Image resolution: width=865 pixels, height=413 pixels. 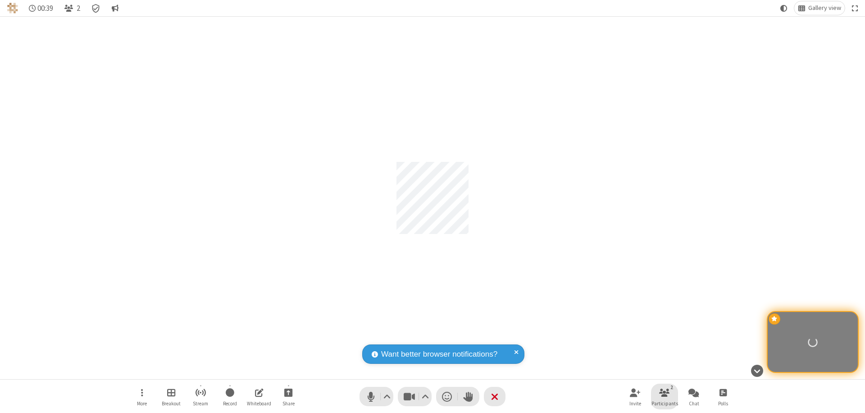 What do you see at coordinates (694, 396) in the screenshot?
I see `button: Open chat` at bounding box center [694, 396].